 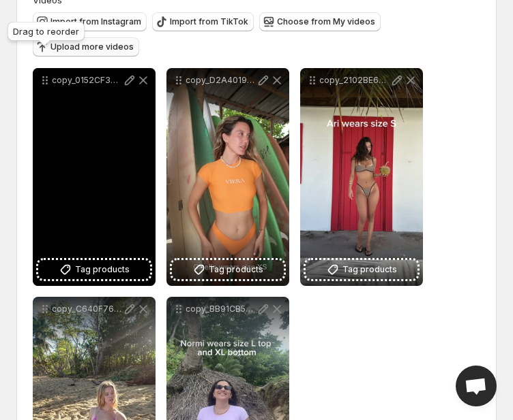 I want to click on p: copy_C640F760-2B43-48B5-AA49-AFB7DB6C4503, so click(x=88, y=309).